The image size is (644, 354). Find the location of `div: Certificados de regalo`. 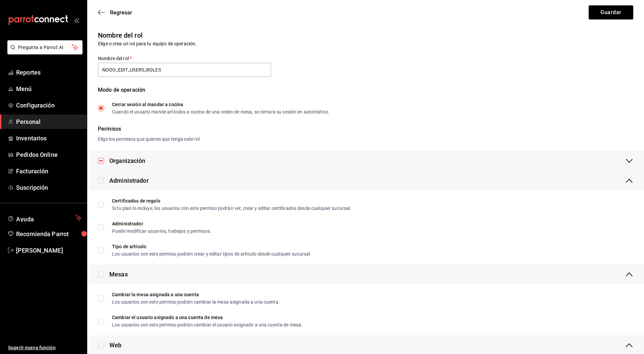

div: Certificados de regalo is located at coordinates (231, 200).